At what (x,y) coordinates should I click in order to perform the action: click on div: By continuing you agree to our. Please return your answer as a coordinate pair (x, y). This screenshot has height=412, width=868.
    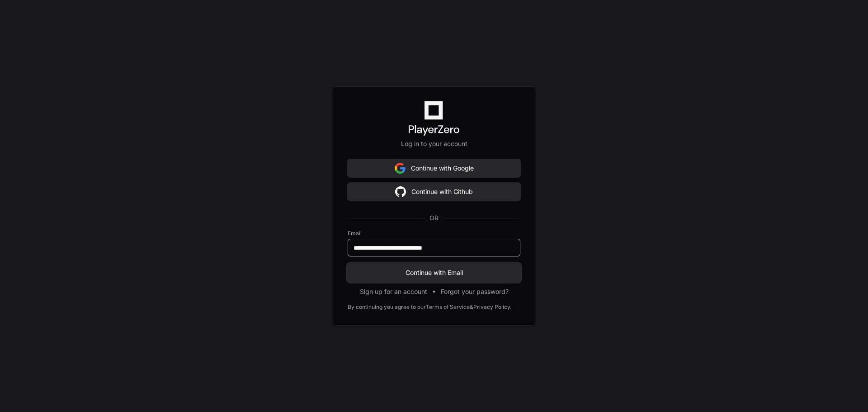
    Looking at the image, I should click on (386, 307).